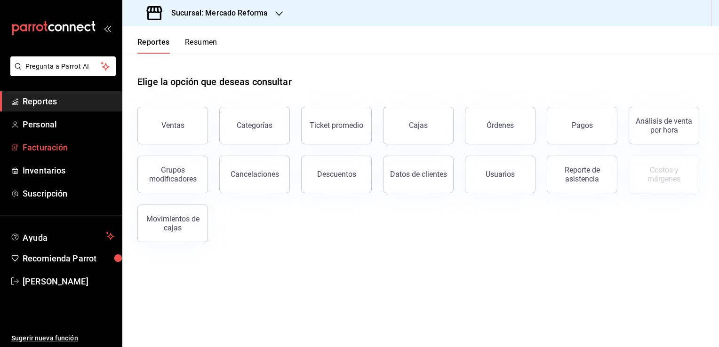 This screenshot has height=347, width=719. Describe the element at coordinates (418, 125) in the screenshot. I see `div: Cajas` at that location.